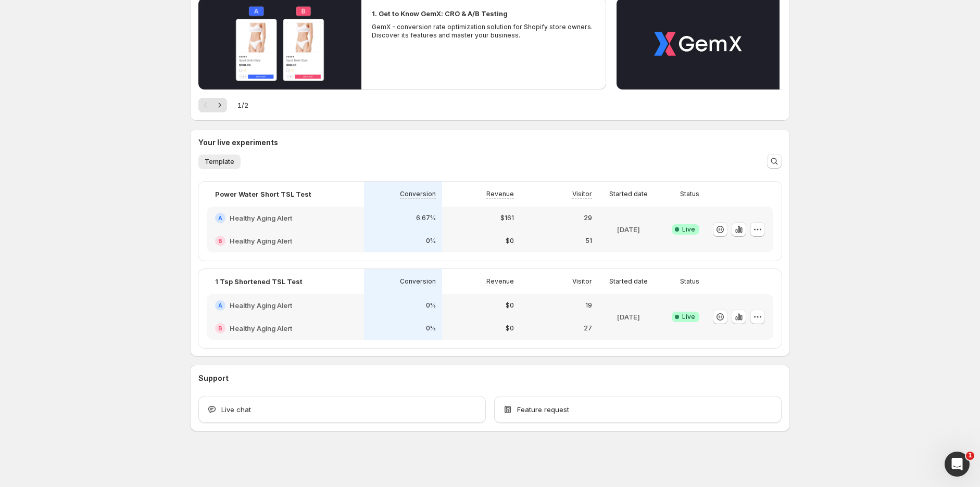 This screenshot has height=487, width=980. I want to click on p: 6.67%, so click(426, 218).